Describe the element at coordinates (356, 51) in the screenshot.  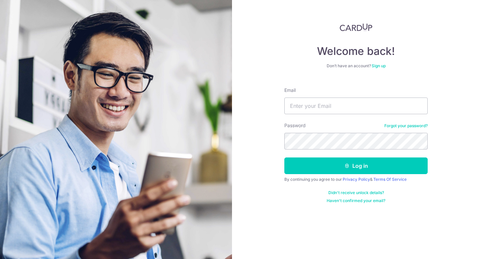
I see `h4: Welcome back!` at that location.